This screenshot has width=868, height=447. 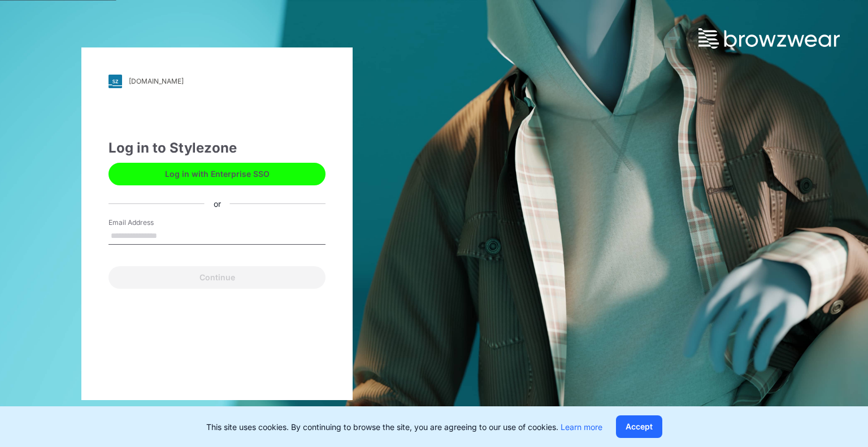 What do you see at coordinates (582, 426) in the screenshot?
I see `a: Learn more` at bounding box center [582, 426].